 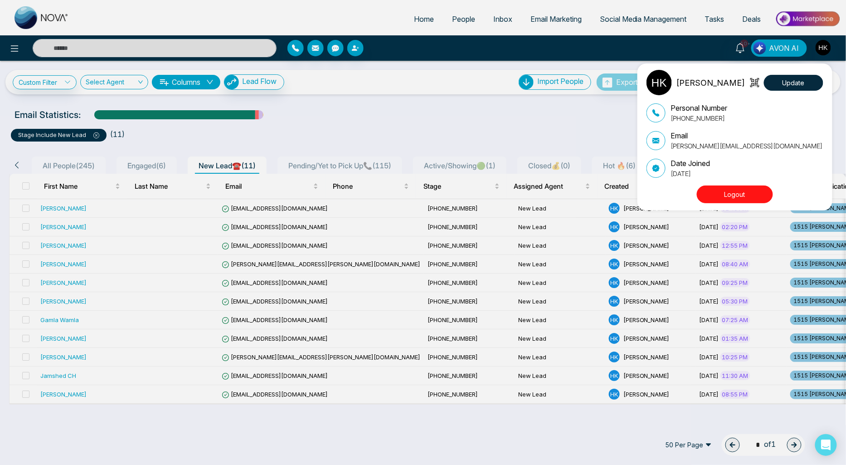 I want to click on p: Email, so click(x=747, y=136).